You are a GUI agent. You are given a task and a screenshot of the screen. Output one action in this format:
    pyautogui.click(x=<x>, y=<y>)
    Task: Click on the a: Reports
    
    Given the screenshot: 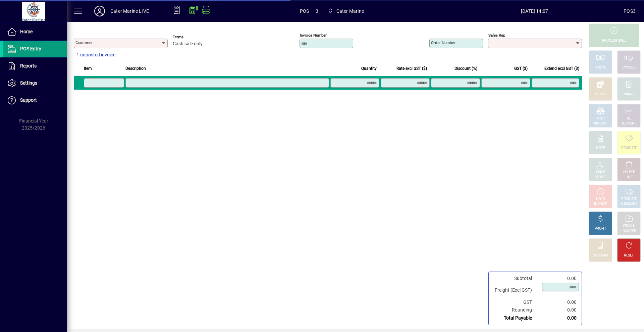 What is the action you would take?
    pyautogui.click(x=35, y=66)
    